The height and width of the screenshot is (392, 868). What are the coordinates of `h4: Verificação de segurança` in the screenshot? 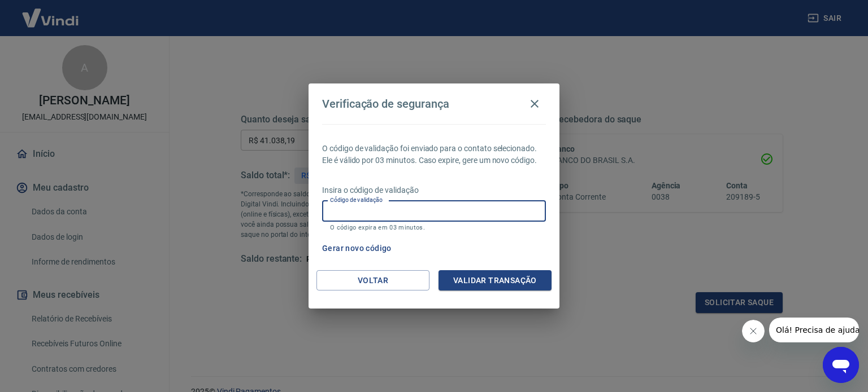 It's located at (385, 104).